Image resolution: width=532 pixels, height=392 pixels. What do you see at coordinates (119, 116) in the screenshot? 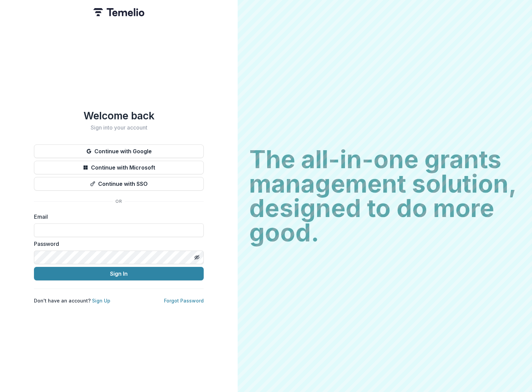
I see `h1: Welcome back` at bounding box center [119, 116].